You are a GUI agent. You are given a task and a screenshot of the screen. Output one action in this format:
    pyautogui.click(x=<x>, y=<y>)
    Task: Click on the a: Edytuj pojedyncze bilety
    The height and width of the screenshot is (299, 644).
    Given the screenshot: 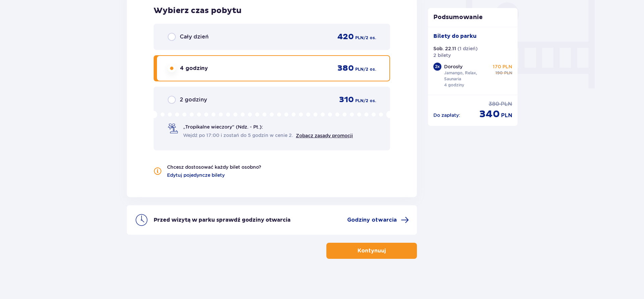 What is the action you would take?
    pyautogui.click(x=196, y=175)
    